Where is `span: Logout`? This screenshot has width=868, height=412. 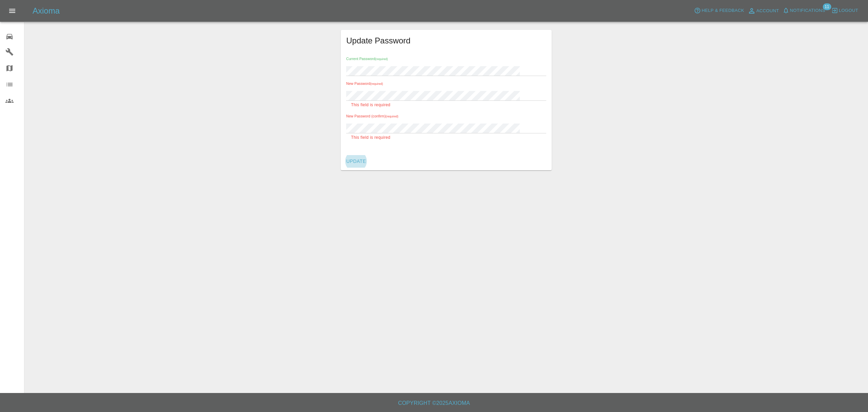
span: Logout is located at coordinates (849, 11).